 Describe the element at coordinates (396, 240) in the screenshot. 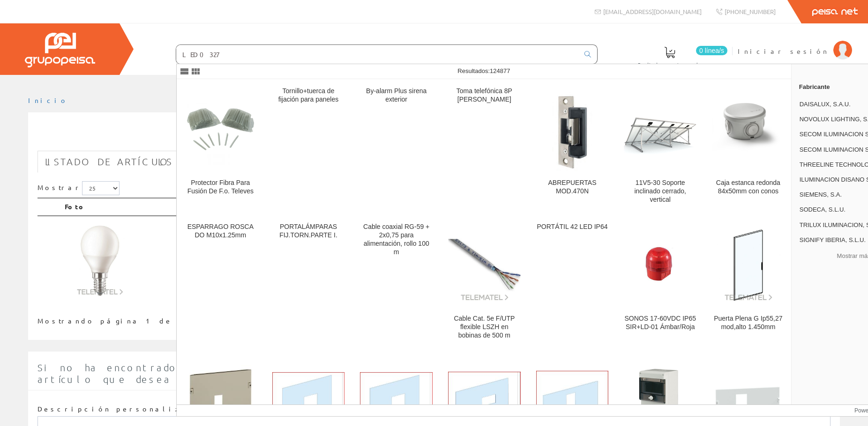

I see `div: Cable coaxial RG-59 + 2x0,75 para alimentación, rollo 100 m` at that location.